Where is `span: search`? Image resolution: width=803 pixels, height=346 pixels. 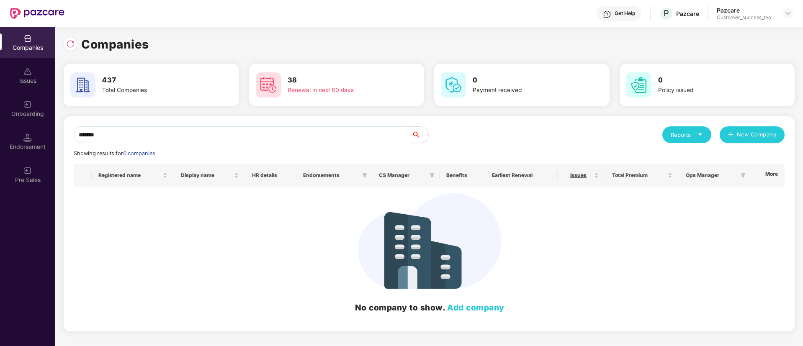
span: search is located at coordinates (419, 135).